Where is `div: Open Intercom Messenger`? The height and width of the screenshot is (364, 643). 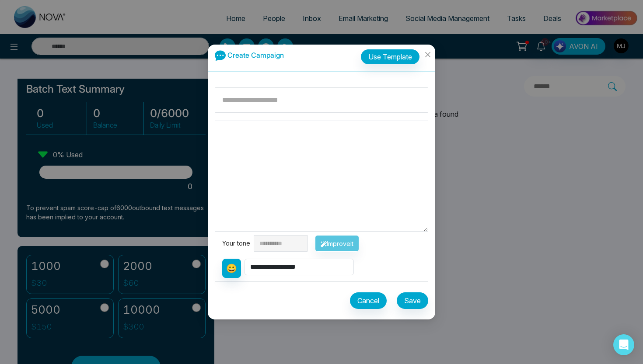 div: Open Intercom Messenger is located at coordinates (623, 345).